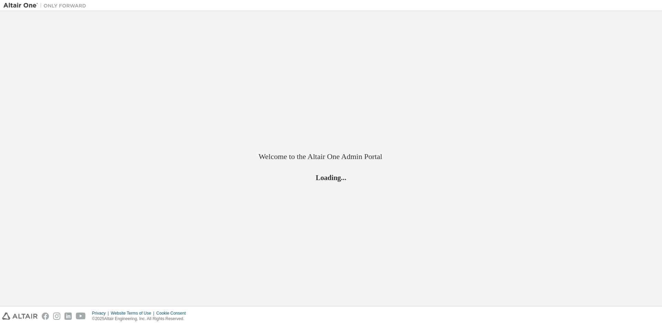 This screenshot has height=326, width=662. I want to click on div: Cookie Consent, so click(173, 313).